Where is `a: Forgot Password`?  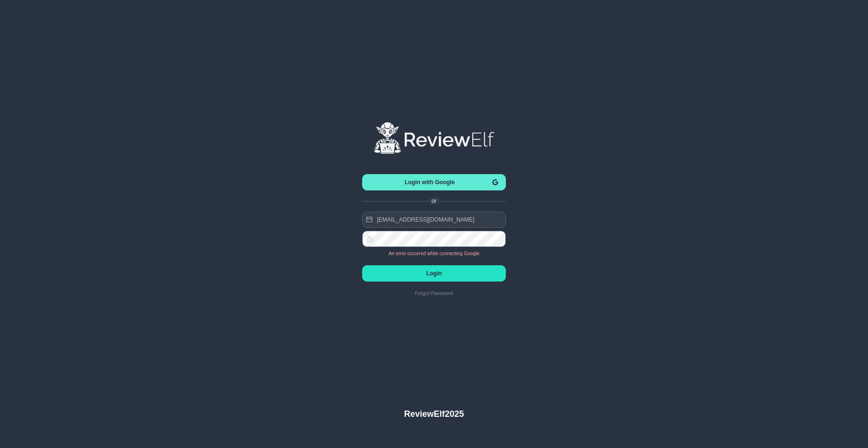
a: Forgot Password is located at coordinates (434, 293).